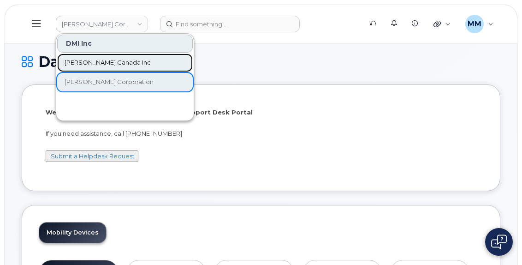 The image size is (522, 265). I want to click on a: Submit a Helpdesk Request, so click(93, 156).